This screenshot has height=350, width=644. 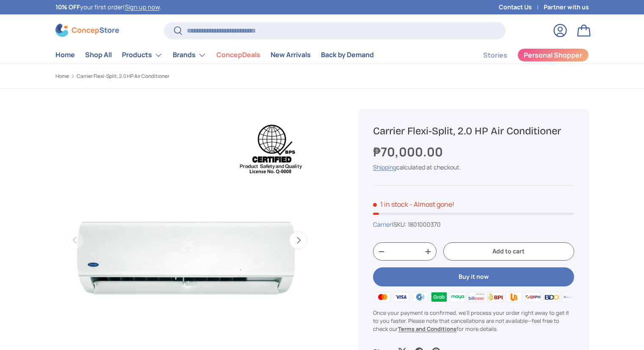 I want to click on a: Stories, so click(x=495, y=55).